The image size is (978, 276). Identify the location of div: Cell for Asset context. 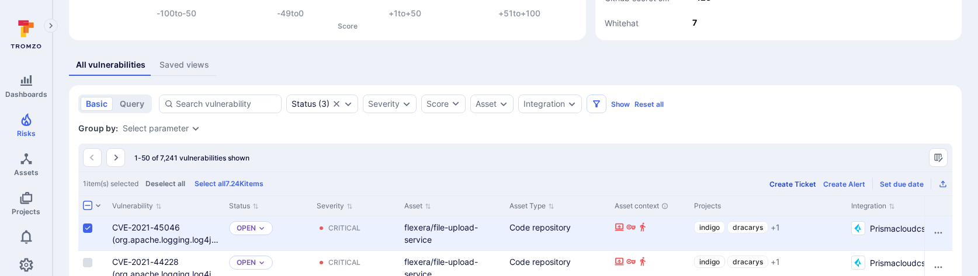
(649, 234).